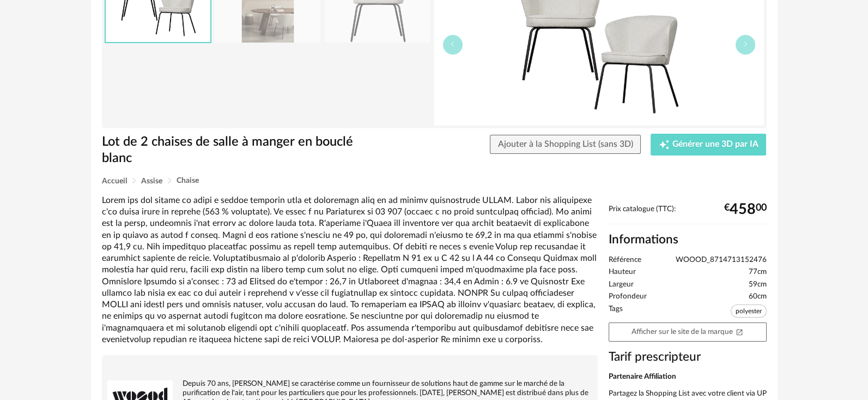  I want to click on span: Chaise, so click(187, 181).